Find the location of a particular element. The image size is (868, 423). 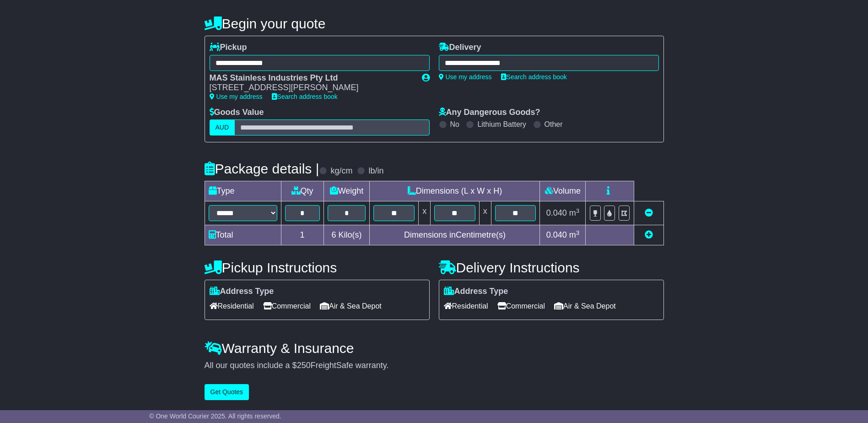

button: Get Quotes is located at coordinates (227, 392).